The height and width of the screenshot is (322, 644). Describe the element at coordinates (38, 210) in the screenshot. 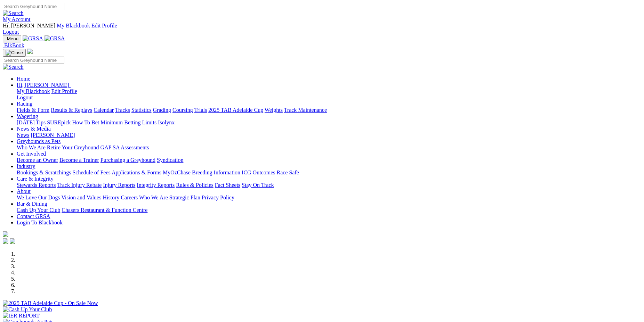

I see `a: Cash Up Your Club` at that location.